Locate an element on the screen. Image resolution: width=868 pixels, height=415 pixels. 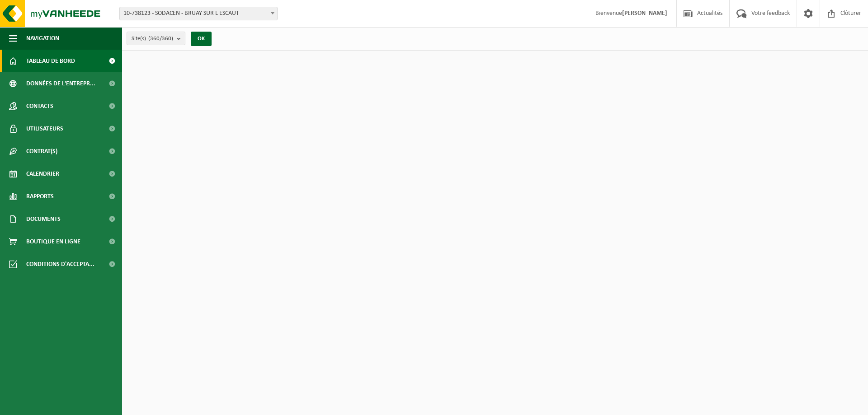
span: Contacts is located at coordinates (40, 106).